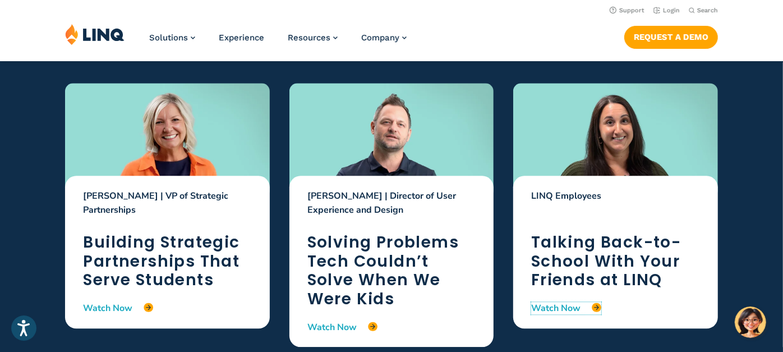 The width and height of the screenshot is (783, 352). What do you see at coordinates (707, 10) in the screenshot?
I see `span: Search` at bounding box center [707, 10].